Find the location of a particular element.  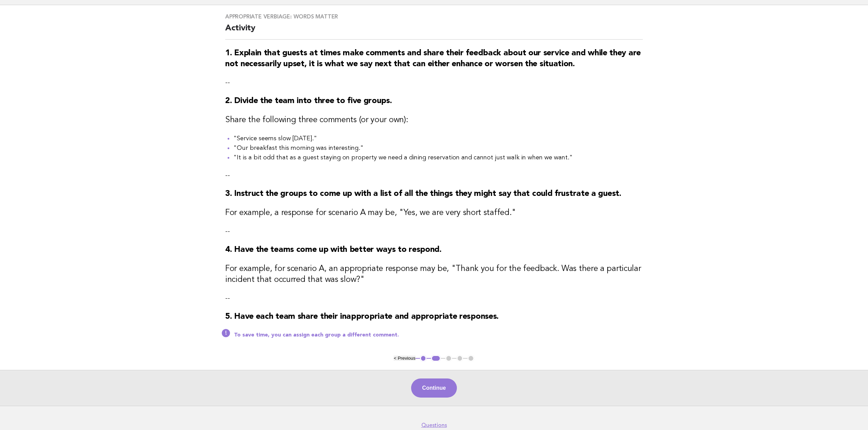

button: 2 is located at coordinates (435, 359).